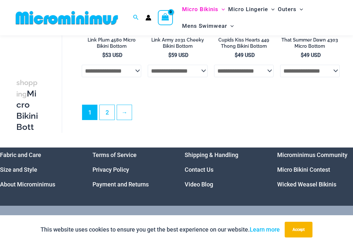  I want to click on h3: Micro Bikini Bottoms, so click(27, 110).